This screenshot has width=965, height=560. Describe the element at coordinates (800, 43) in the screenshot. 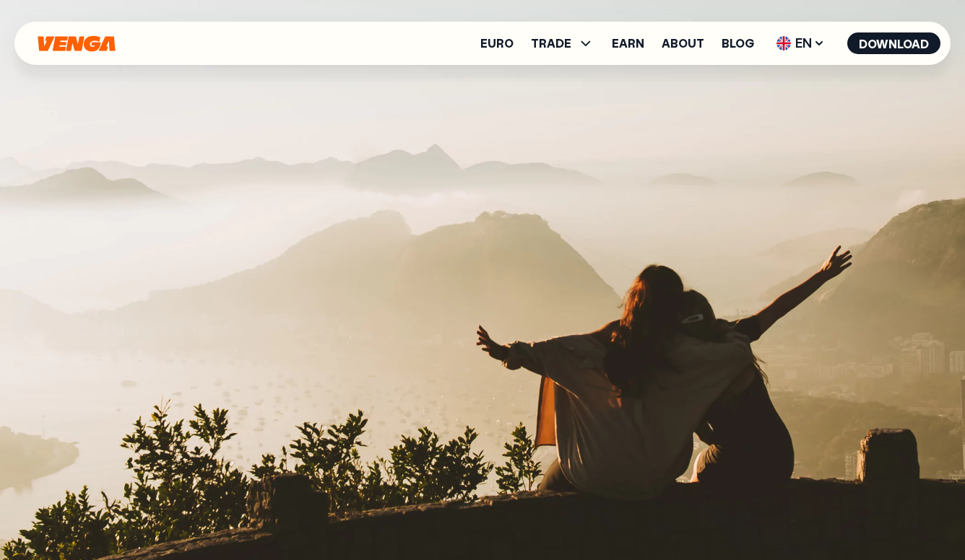

I see `span: EN` at that location.